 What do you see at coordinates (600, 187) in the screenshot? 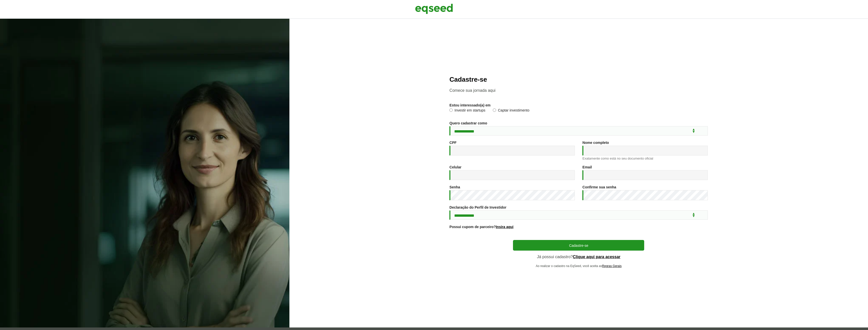
I see `label: Confirme sua senha` at bounding box center [600, 187].